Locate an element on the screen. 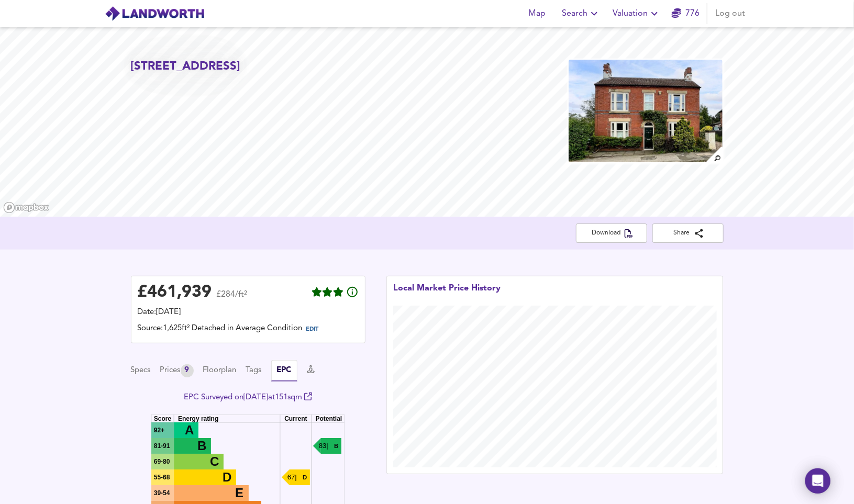  span: Share is located at coordinates (688, 233).